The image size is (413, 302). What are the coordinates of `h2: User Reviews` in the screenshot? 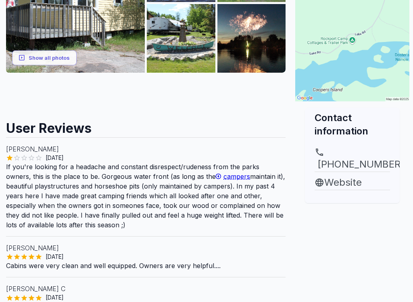 It's located at (146, 125).